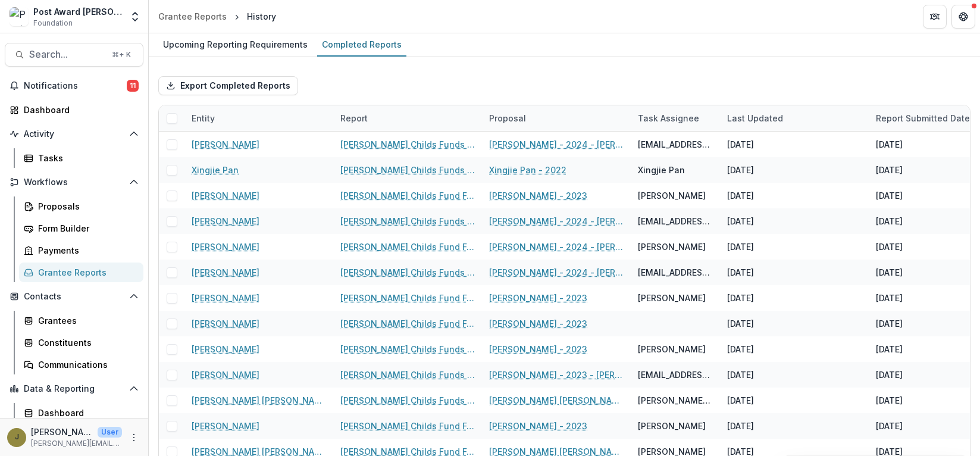  Describe the element at coordinates (81, 320) in the screenshot. I see `a: Grantees` at that location.